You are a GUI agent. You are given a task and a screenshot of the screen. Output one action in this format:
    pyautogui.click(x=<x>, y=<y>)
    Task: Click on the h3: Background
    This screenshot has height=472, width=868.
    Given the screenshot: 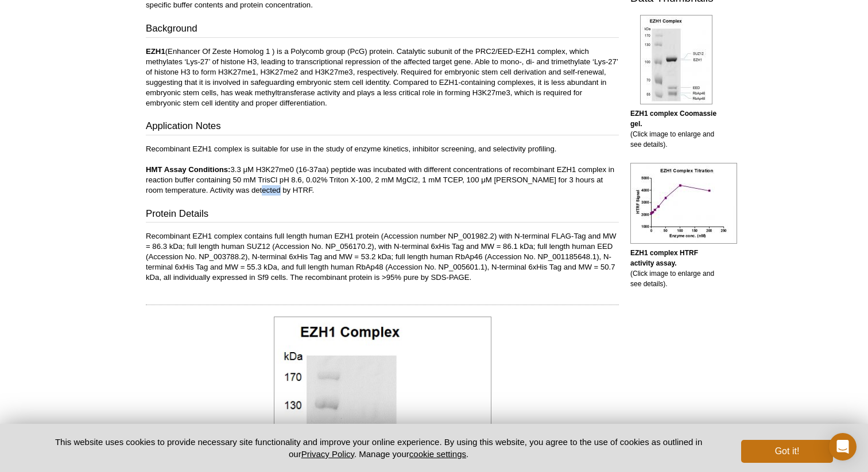 What is the action you would take?
    pyautogui.click(x=382, y=30)
    